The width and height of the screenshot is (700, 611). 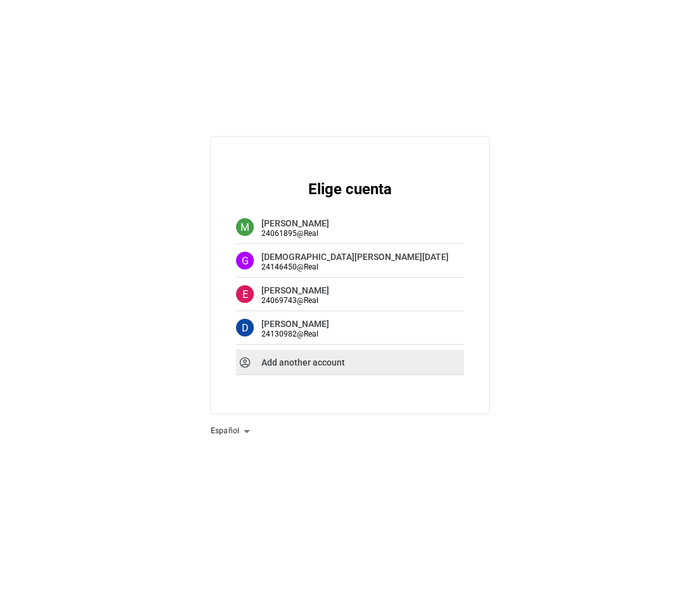 What do you see at coordinates (295, 301) in the screenshot?
I see `span: 24069743 @ Real` at bounding box center [295, 301].